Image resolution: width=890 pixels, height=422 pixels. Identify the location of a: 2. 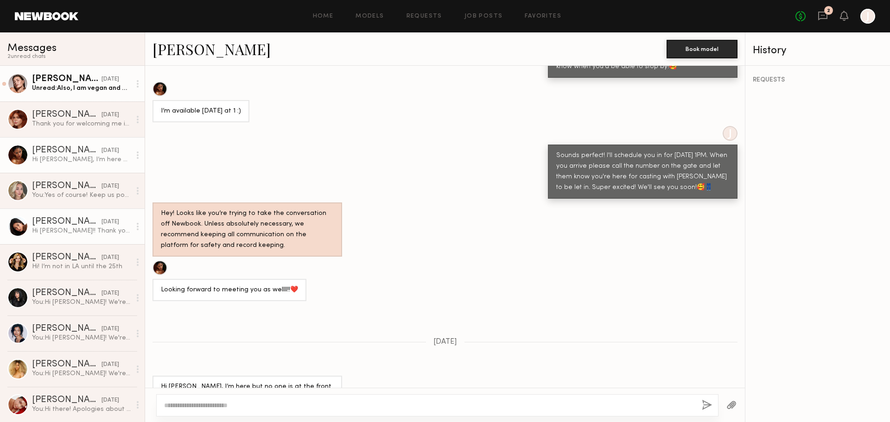
(822, 16).